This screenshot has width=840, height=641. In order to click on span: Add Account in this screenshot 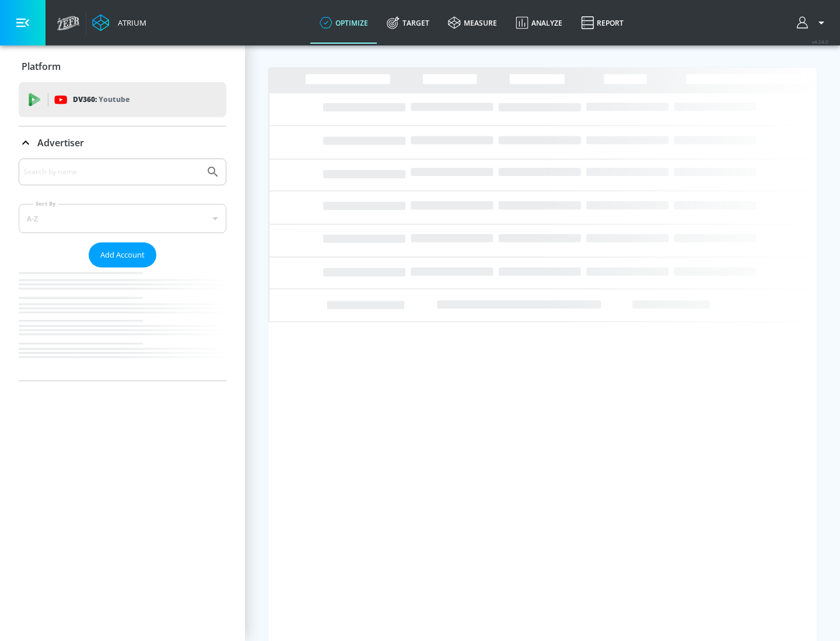, I will do `click(123, 255)`.